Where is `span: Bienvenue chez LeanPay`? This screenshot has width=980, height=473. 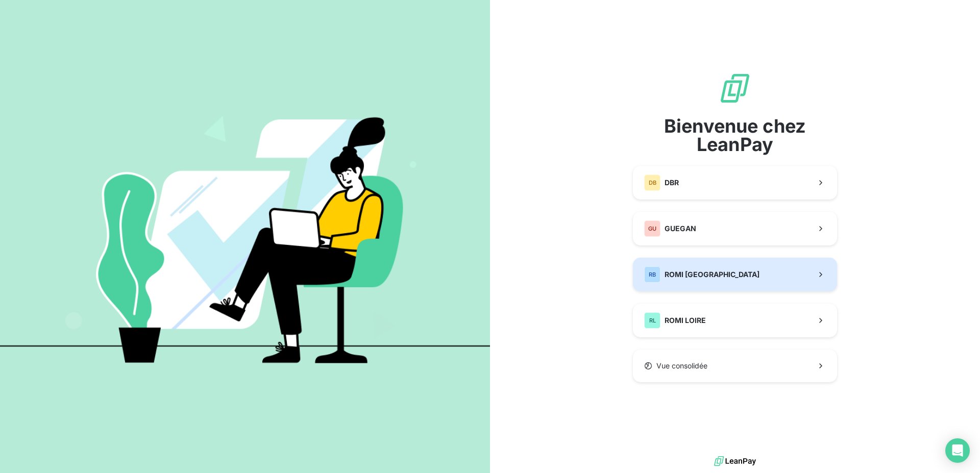
span: Bienvenue chez LeanPay is located at coordinates (735, 135).